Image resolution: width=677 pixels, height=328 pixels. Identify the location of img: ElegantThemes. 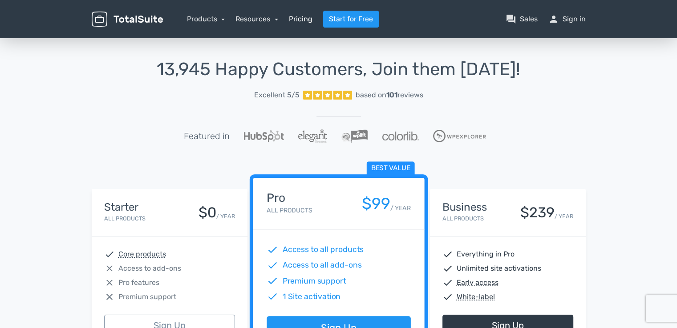
(312, 136).